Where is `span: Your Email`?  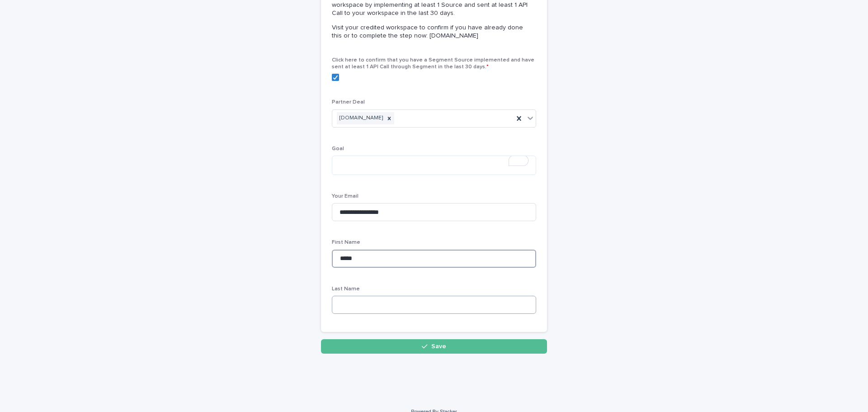
span: Your Email is located at coordinates (345, 196).